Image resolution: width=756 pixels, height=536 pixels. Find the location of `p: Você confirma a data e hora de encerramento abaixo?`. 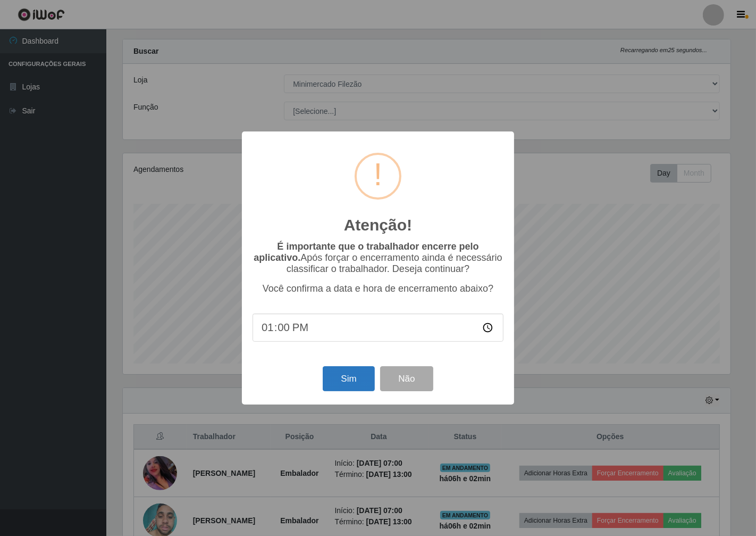

p: Você confirma a data e hora de encerramento abaixo? is located at coordinates (378, 289).